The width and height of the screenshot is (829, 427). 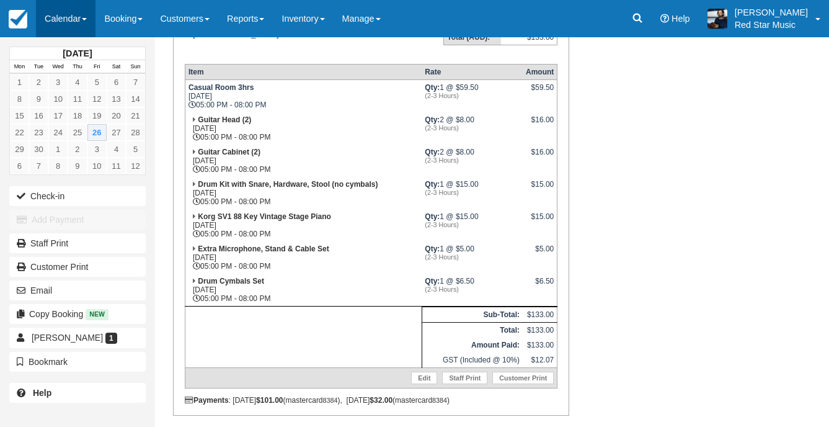 I want to click on div: $5.00, so click(x=540, y=254).